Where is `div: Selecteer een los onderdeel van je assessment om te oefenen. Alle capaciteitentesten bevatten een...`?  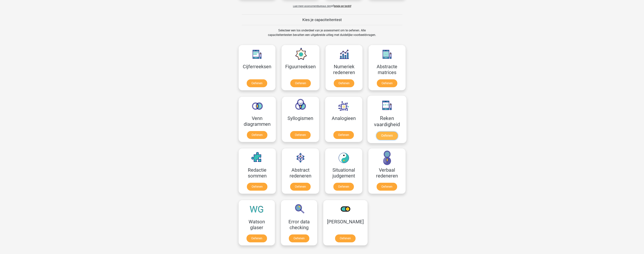
div: Selecteer een los onderdeel van je assessment om te oefenen. Alle capaciteitentesten bevatten een... is located at coordinates (322, 35).